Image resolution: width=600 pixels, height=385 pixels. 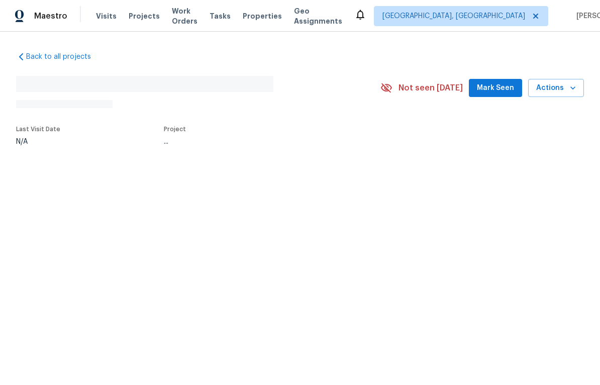 I want to click on button: Actions, so click(x=556, y=88).